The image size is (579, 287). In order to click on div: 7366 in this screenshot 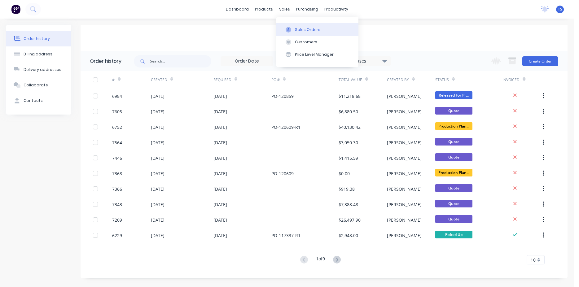, I will do `click(117, 189)`.